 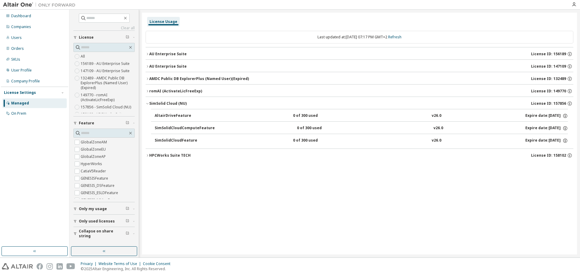 I want to click on span: License ID: 158102, so click(x=548, y=156).